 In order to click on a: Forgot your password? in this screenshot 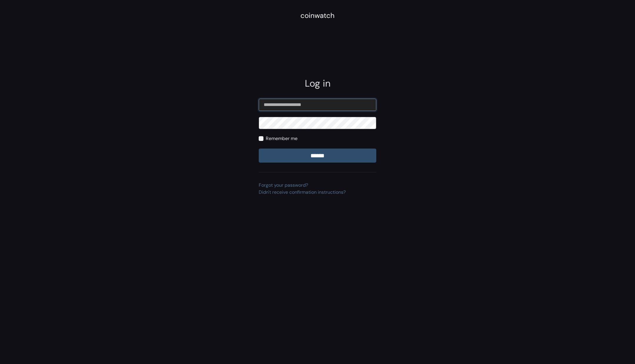, I will do `click(283, 185)`.